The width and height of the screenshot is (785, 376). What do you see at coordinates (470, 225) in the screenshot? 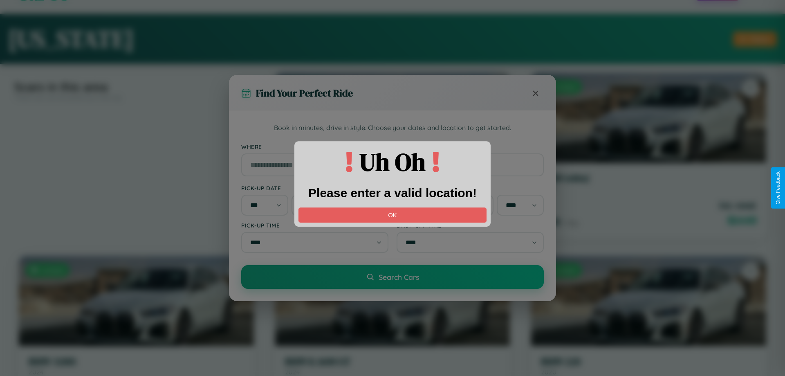
I see `label: Drop-off Time` at bounding box center [470, 225].